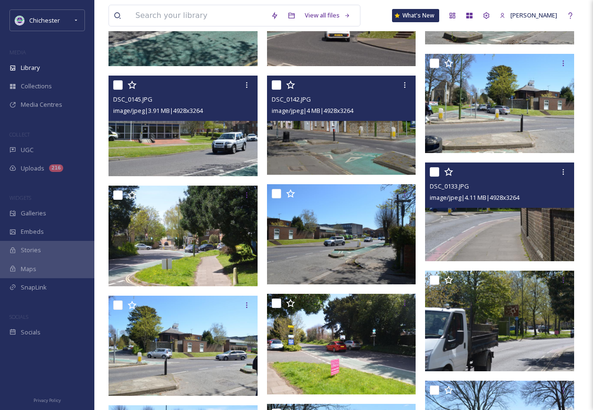 The image size is (593, 410). What do you see at coordinates (20, 197) in the screenshot?
I see `span: WIDGETS` at bounding box center [20, 197].